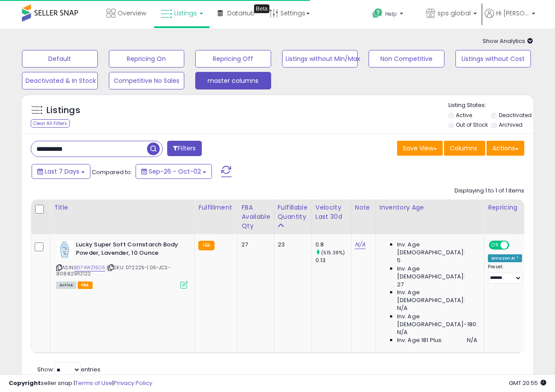  I want to click on span: Listings, so click(186, 13).